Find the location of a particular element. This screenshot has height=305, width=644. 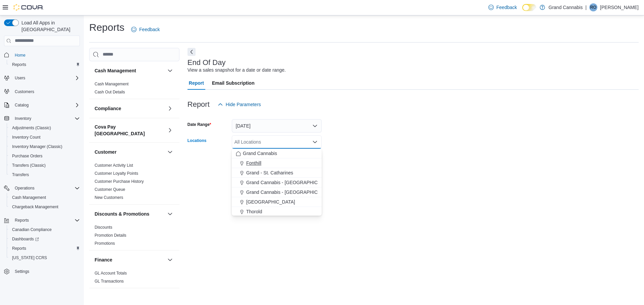

a: GL Account Totals is located at coordinates (111, 273).